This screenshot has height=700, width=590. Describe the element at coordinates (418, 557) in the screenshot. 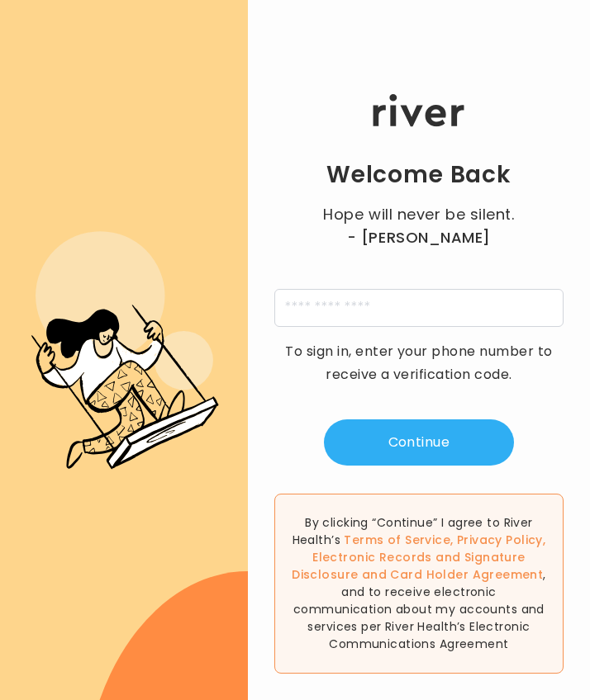

I see `span: , , and` at that location.